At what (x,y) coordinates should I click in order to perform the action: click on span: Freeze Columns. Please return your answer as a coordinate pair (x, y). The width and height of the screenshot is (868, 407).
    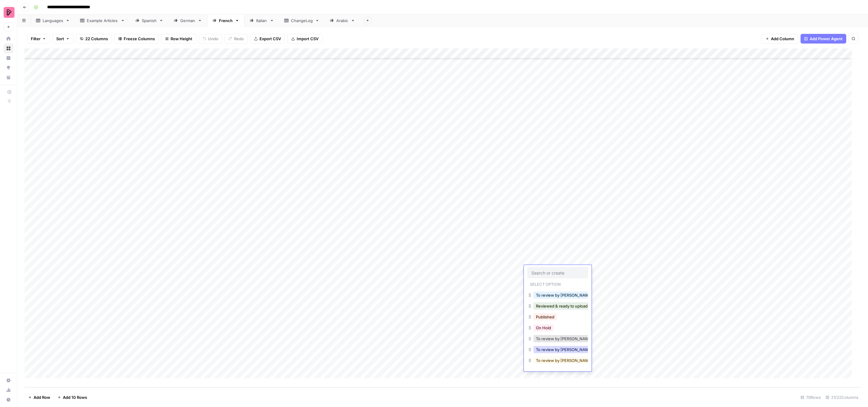
    Looking at the image, I should click on (139, 39).